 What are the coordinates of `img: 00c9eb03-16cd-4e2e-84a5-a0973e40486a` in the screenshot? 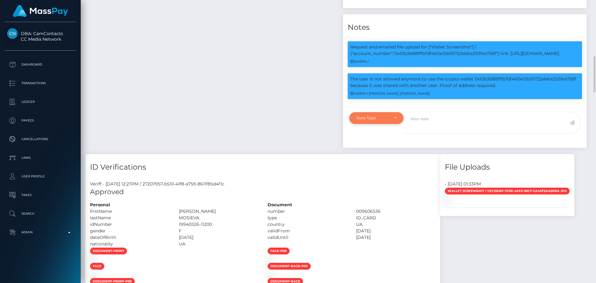 It's located at (270, 275).